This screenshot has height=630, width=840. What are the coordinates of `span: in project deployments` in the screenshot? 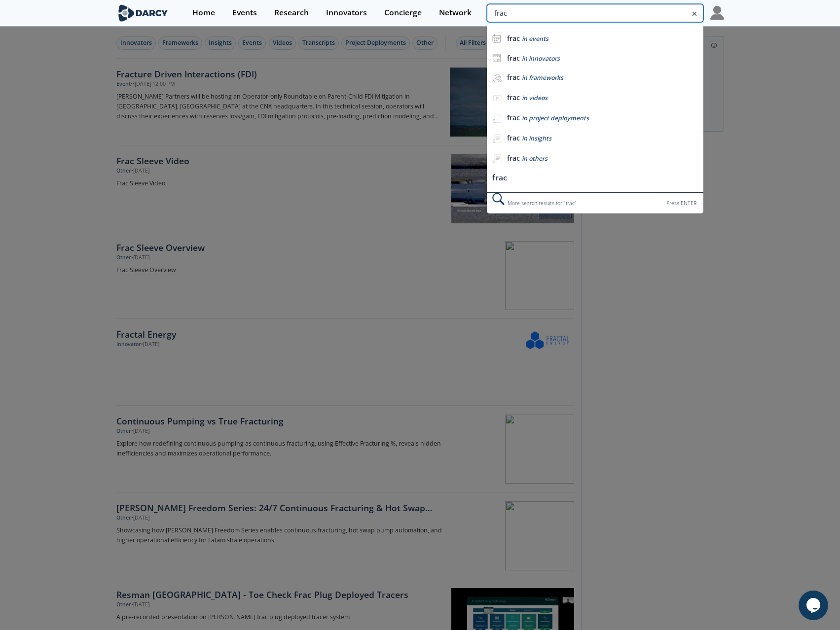 It's located at (556, 118).